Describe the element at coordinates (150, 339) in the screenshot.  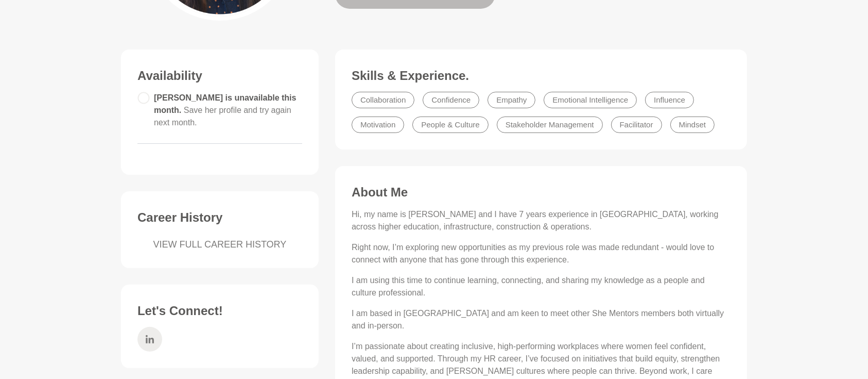
I see `a: LinkedIn` at that location.